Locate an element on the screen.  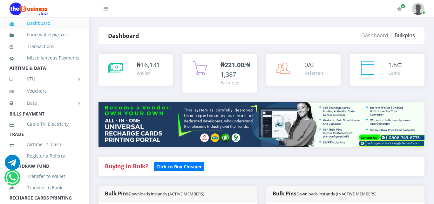
a: Airtime -2- Cash is located at coordinates (44, 144).